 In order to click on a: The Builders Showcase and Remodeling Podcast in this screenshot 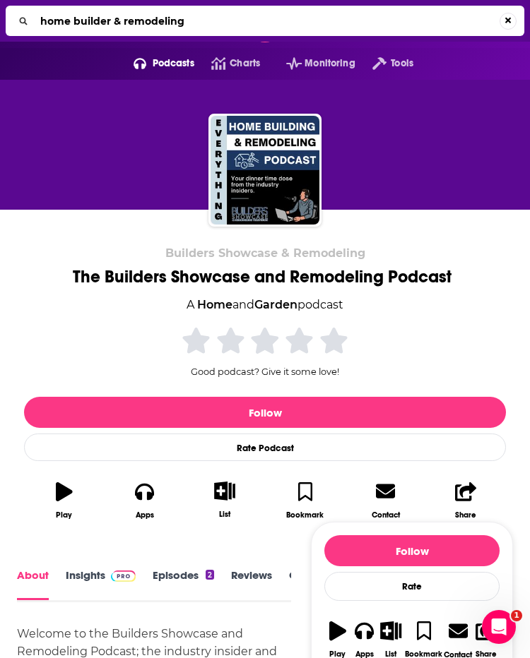, I will do `click(265, 170)`.